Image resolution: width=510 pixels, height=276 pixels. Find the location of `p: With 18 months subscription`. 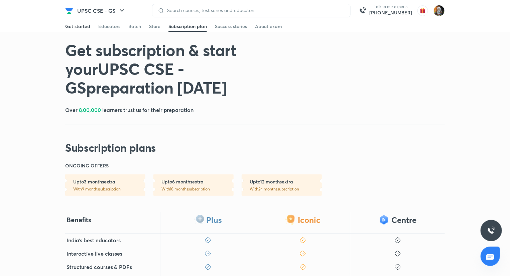

p: With 18 months subscription is located at coordinates (197, 189).